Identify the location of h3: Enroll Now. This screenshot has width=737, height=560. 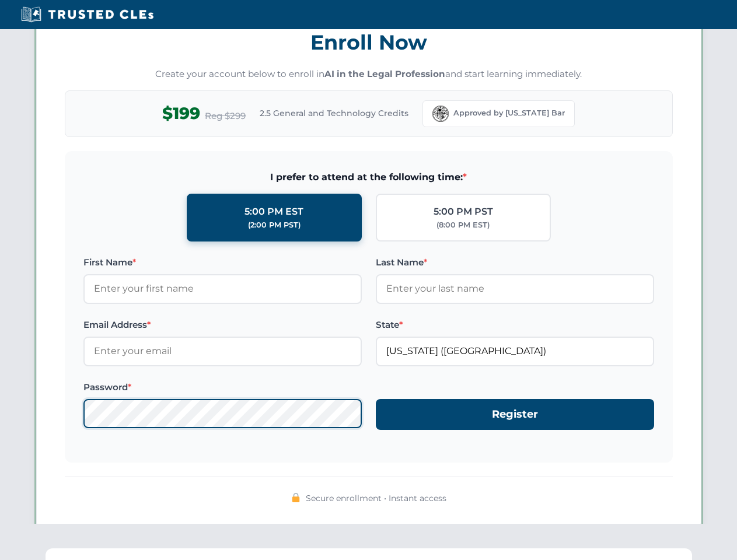
(369, 42).